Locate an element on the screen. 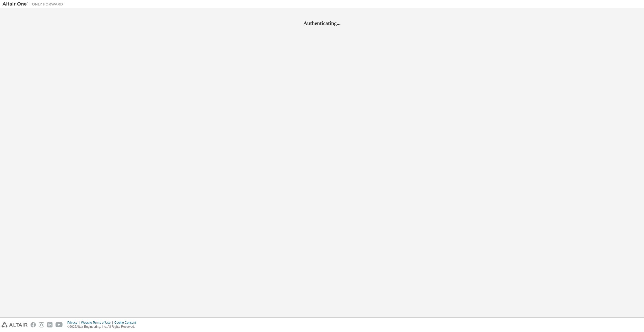 This screenshot has width=644, height=332. img: Altair One is located at coordinates (34, 4).